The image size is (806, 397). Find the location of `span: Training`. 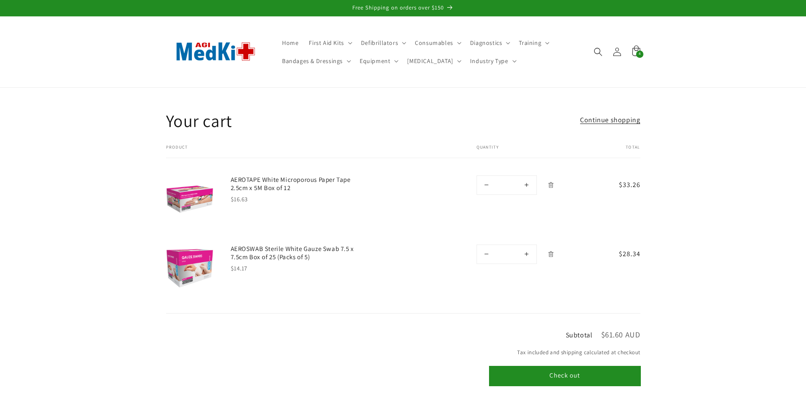

span: Training is located at coordinates (530, 43).